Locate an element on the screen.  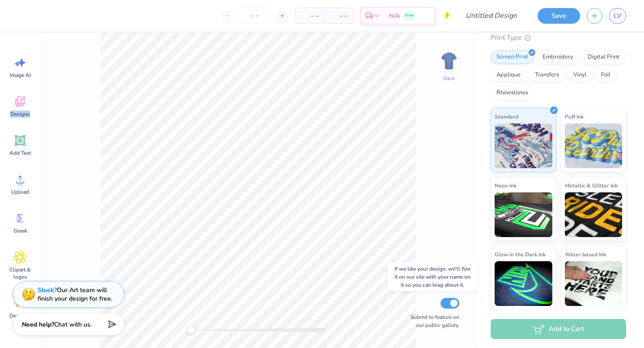
img: Neon Ink is located at coordinates (523, 215).